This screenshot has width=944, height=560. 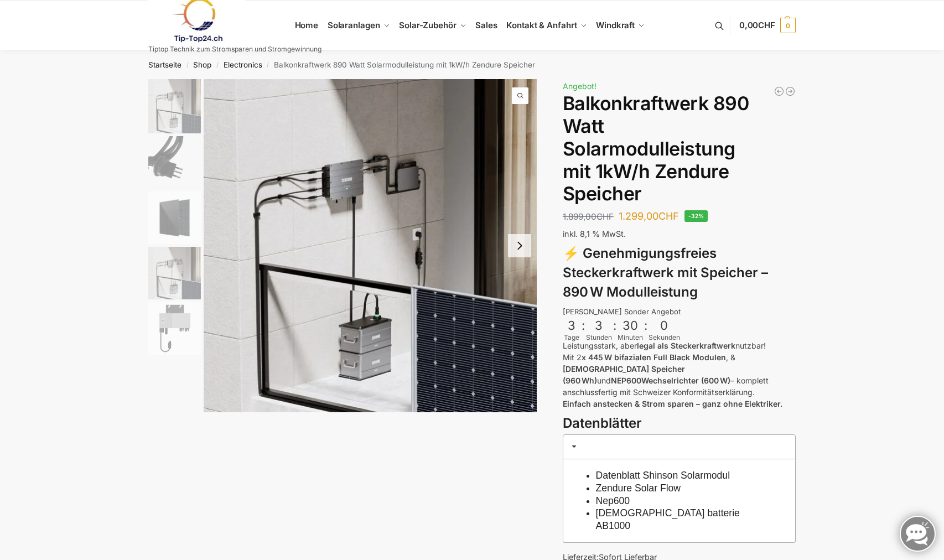 I want to click on a: Steckerkraftwerk mit 4 KW Speicher und 8 Solarmodulen mit 3600 Watt, so click(x=790, y=92).